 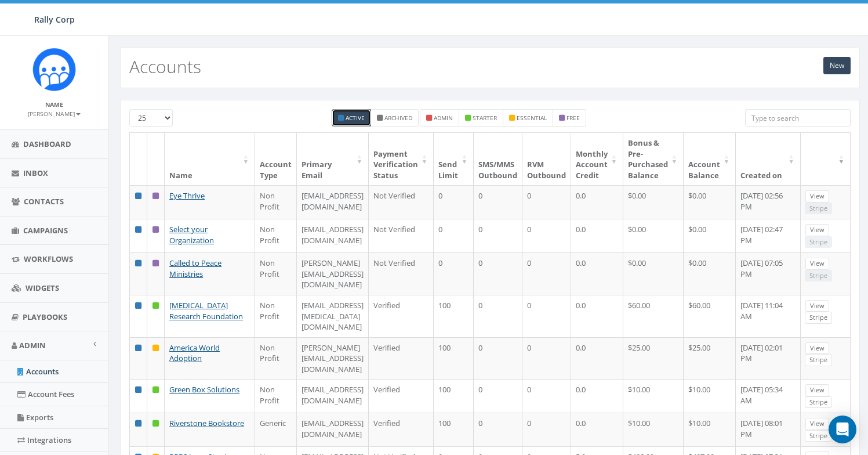 I want to click on a: Eye Thrive, so click(x=187, y=195).